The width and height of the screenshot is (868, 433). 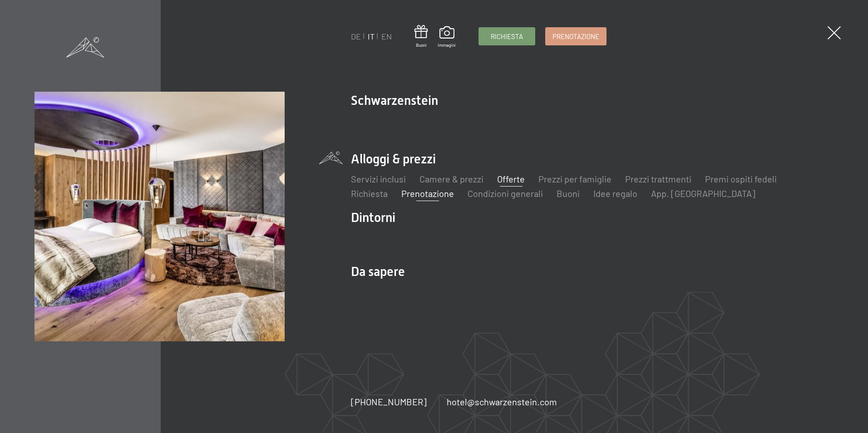 I want to click on a: DE, so click(x=356, y=36).